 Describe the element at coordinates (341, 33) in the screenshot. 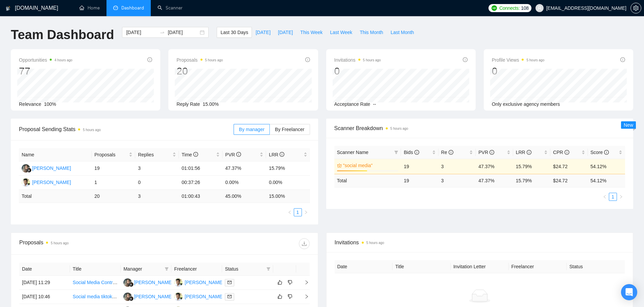

I see `button: Last Week` at that location.